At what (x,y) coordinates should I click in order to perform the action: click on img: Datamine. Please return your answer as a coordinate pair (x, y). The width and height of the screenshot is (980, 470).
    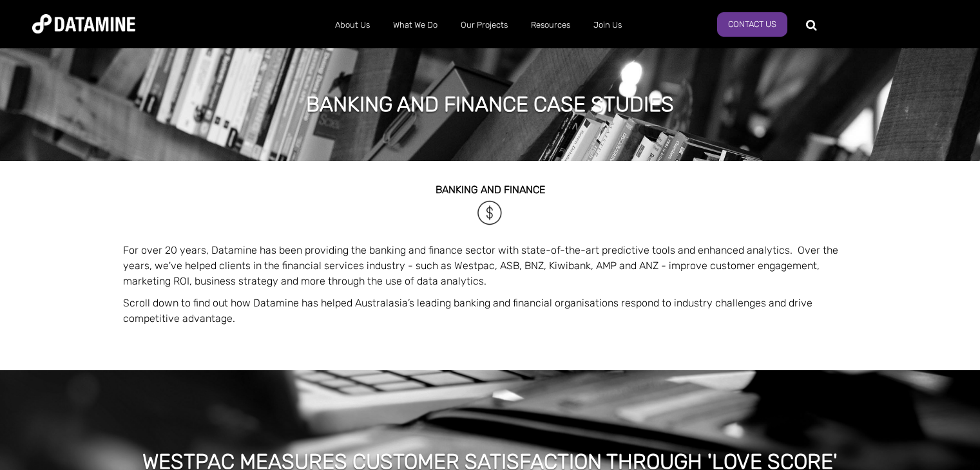
    Looking at the image, I should click on (83, 24).